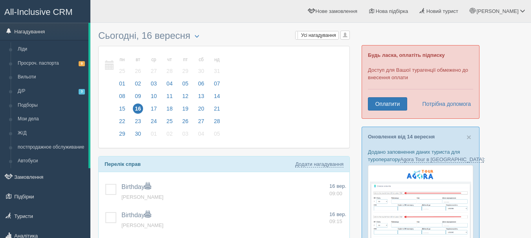  Describe the element at coordinates (216, 86) in the screenshot. I see `a: 07` at that location.